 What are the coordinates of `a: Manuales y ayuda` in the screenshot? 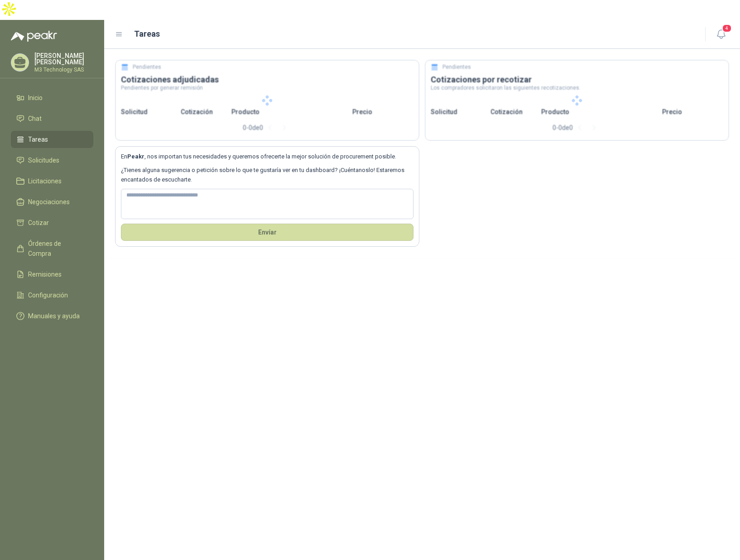 It's located at (52, 316).